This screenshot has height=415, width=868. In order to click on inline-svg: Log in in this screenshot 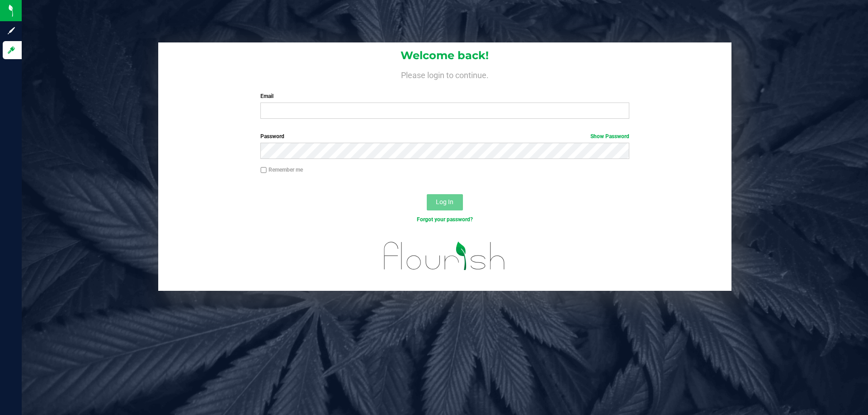, I will do `click(11, 50)`.